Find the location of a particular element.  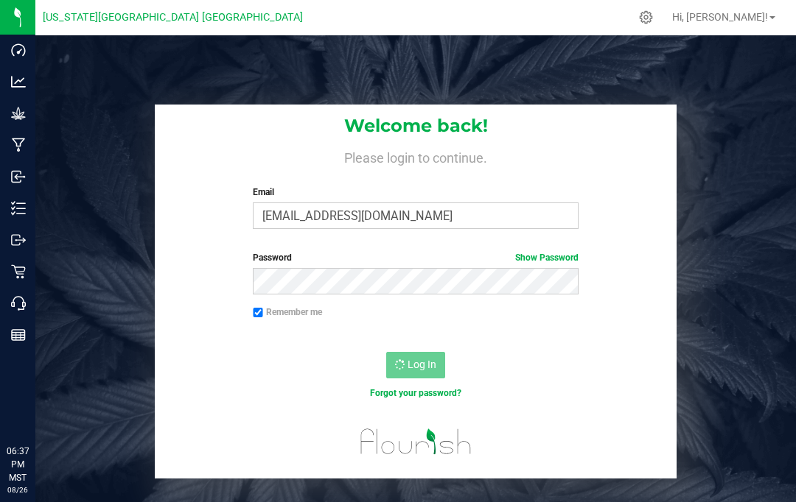

inline-svg: Inbound is located at coordinates (18, 177).